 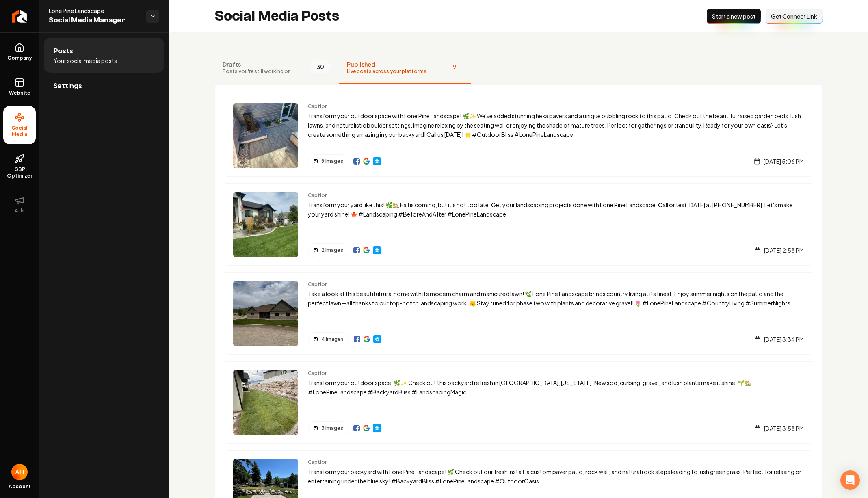 What do you see at coordinates (94, 11) in the screenshot?
I see `span: Lone Pine Landscape` at bounding box center [94, 11].